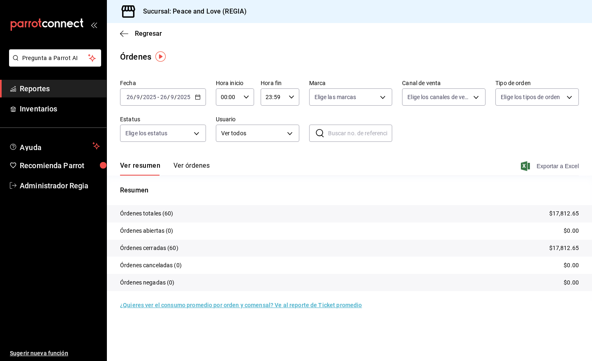 This screenshot has height=361, width=592. Describe the element at coordinates (54, 146) in the screenshot. I see `span: Ayuda` at that location.